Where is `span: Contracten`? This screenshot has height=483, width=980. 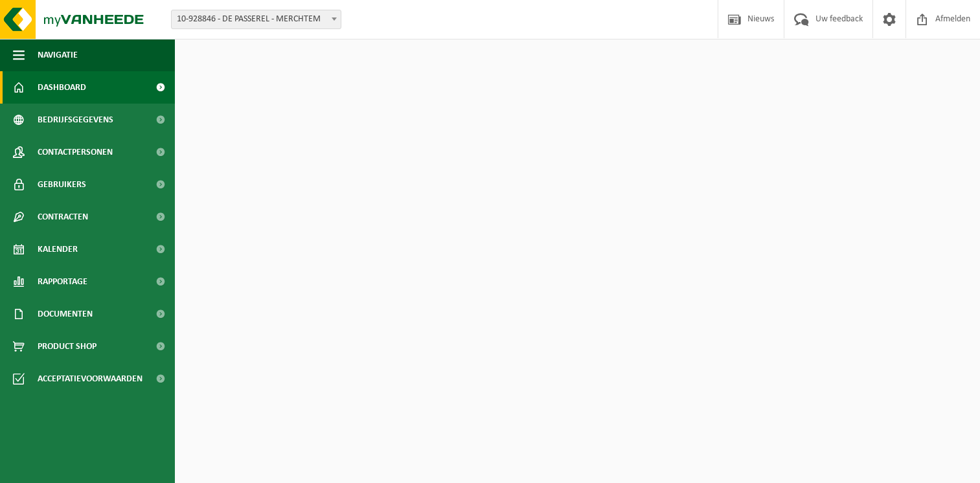
span: Contracten is located at coordinates (63, 217).